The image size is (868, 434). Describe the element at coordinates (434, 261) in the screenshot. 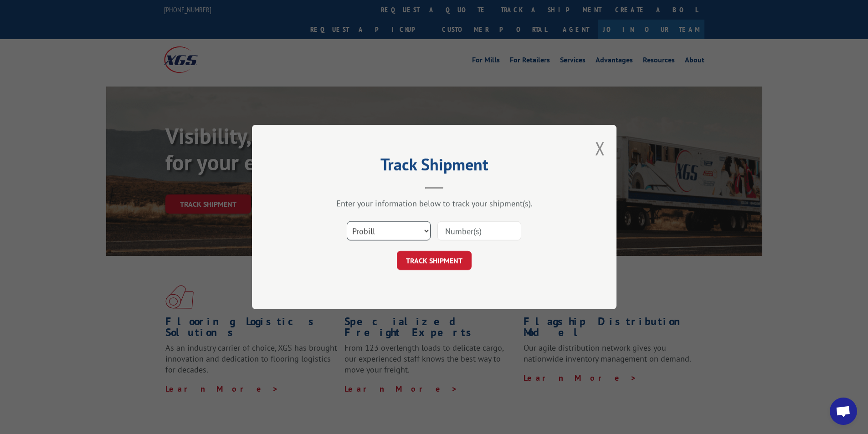

I see `button: TRACK SHIPMENT` at that location.